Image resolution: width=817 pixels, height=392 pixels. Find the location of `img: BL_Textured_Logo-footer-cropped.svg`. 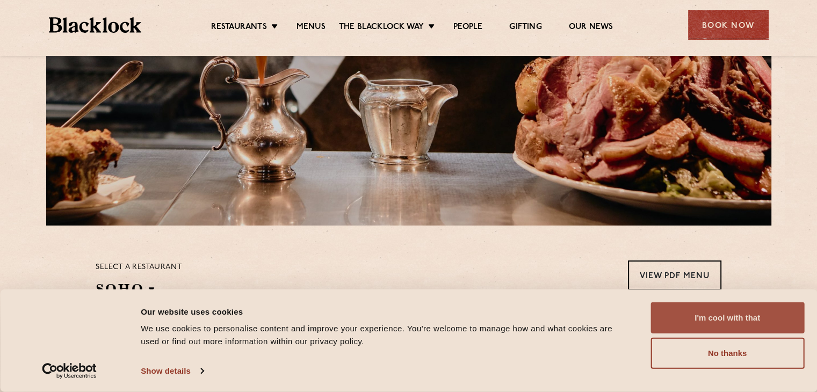

img: BL_Textured_Logo-footer-cropped.svg is located at coordinates (95, 25).